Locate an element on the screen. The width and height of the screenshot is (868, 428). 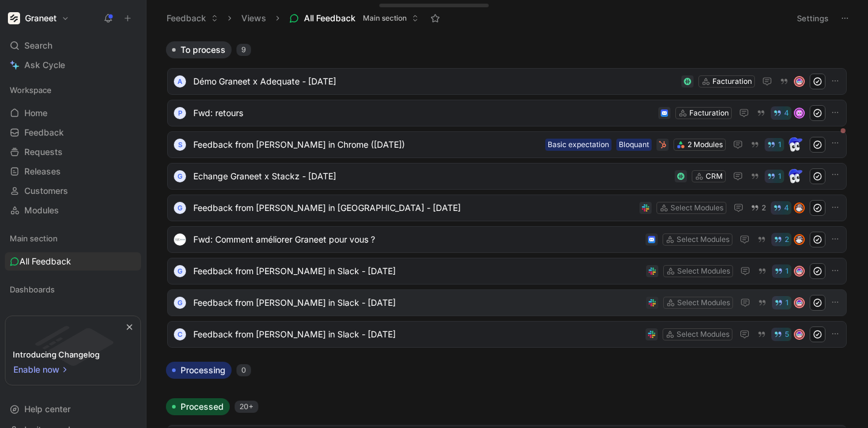
div: Bloquant is located at coordinates (634, 145).